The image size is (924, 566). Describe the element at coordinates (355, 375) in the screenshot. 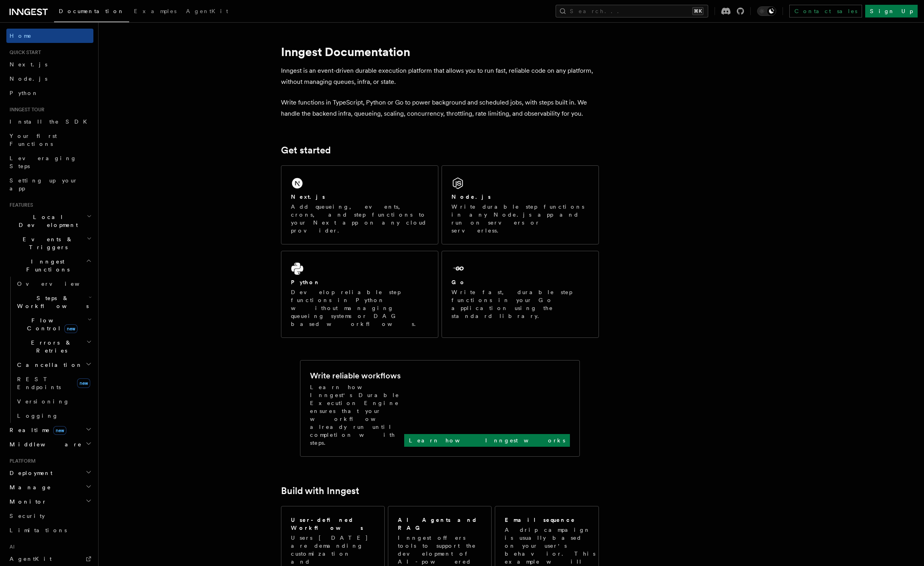

I see `h2: Write reliable workflows` at that location.